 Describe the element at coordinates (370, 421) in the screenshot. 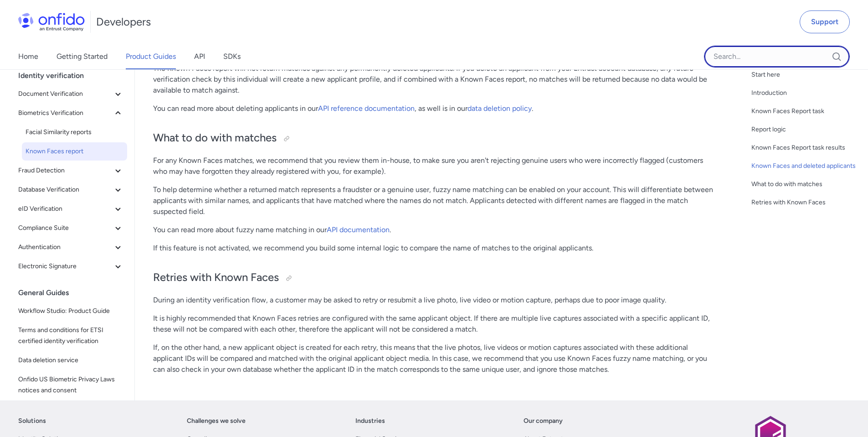

I see `a: Industries` at that location.